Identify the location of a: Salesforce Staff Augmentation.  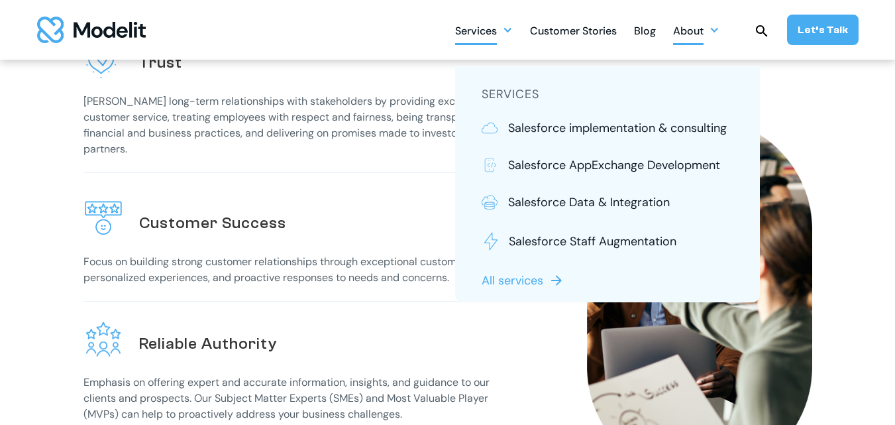
(607, 241).